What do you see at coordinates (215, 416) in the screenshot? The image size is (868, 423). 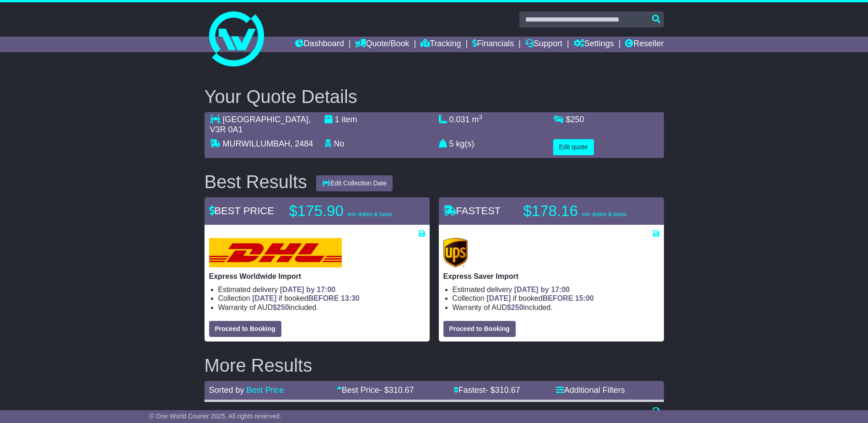 I see `span: © One World Courier 2025. All rights reserved.` at bounding box center [215, 416].